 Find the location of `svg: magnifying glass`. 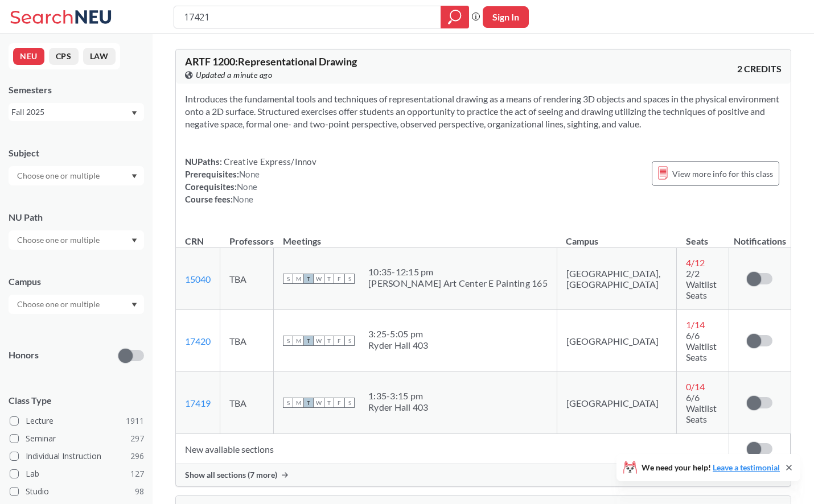

svg: magnifying glass is located at coordinates (455, 17).